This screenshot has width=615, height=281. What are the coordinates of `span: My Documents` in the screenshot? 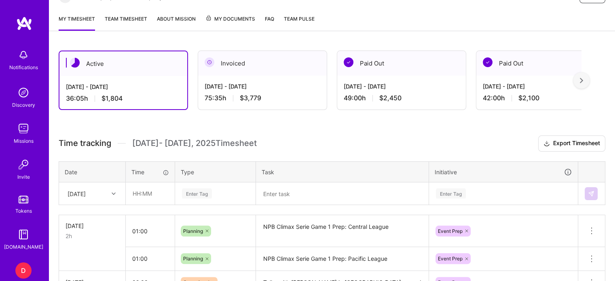 It's located at (230, 19).